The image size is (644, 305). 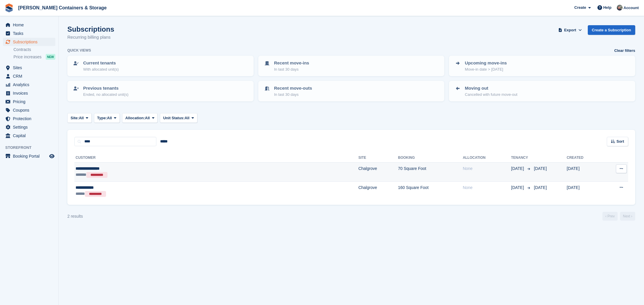 What do you see at coordinates (160, 91) in the screenshot?
I see `a: Previous tenants Ended, no allocated unit(s)` at bounding box center [160, 91].